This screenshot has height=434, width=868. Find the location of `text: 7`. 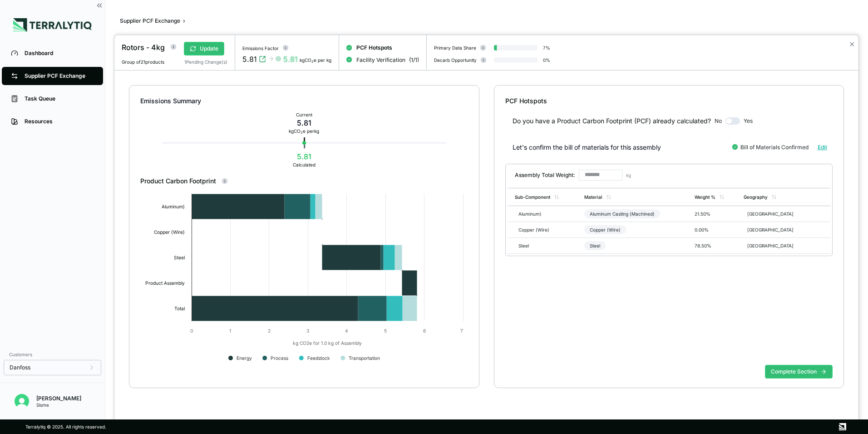

text: 7 is located at coordinates (461, 330).